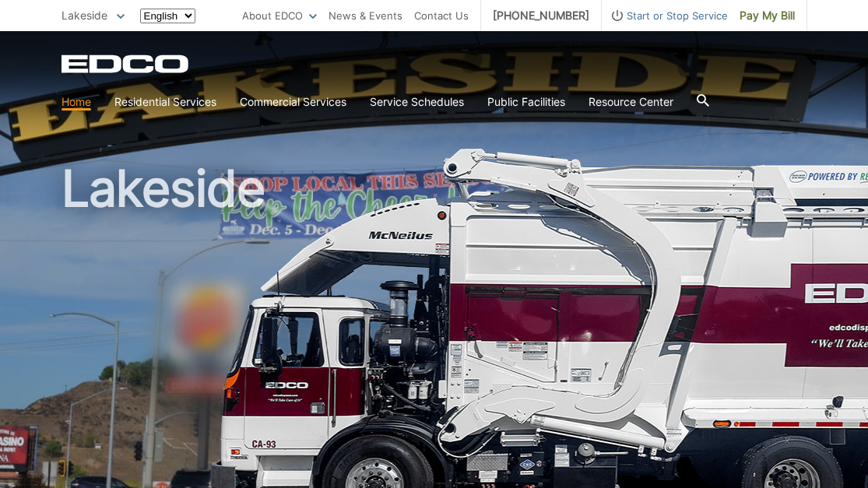 This screenshot has width=868, height=488. Describe the element at coordinates (165, 102) in the screenshot. I see `a: Residential Services` at that location.